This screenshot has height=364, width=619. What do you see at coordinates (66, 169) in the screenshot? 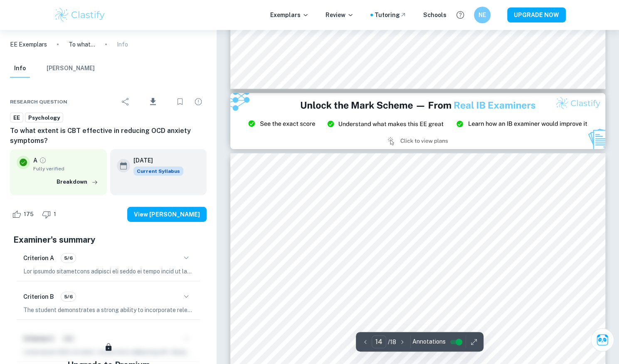
I see `span: Fully verified` at bounding box center [66, 169].